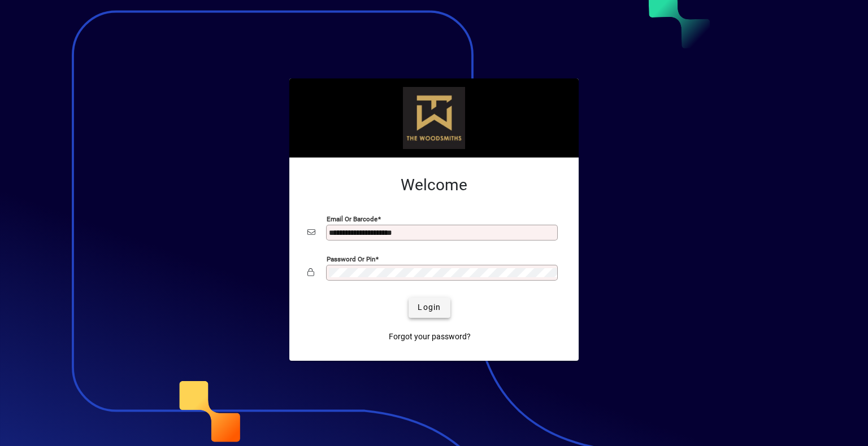  What do you see at coordinates (429, 308) in the screenshot?
I see `span: Login` at bounding box center [429, 308].